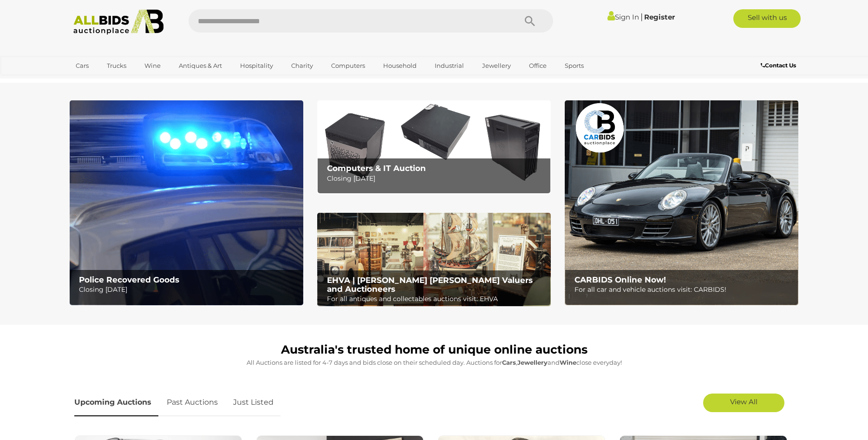 This screenshot has width=868, height=440. Describe the element at coordinates (118, 22) in the screenshot. I see `img: Allbids.com.au` at that location.